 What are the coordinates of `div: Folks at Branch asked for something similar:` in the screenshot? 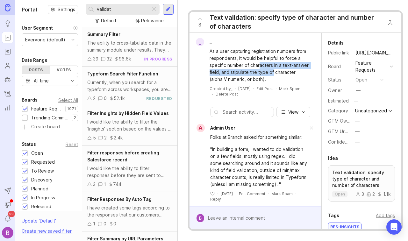 It's located at (259, 137).